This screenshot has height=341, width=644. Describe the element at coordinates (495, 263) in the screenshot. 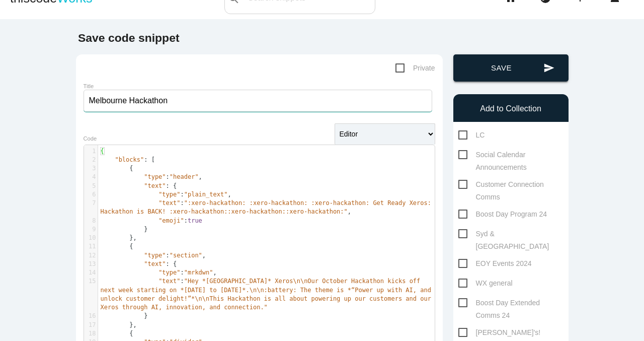

I see `span: EOY Events 2024` at that location.